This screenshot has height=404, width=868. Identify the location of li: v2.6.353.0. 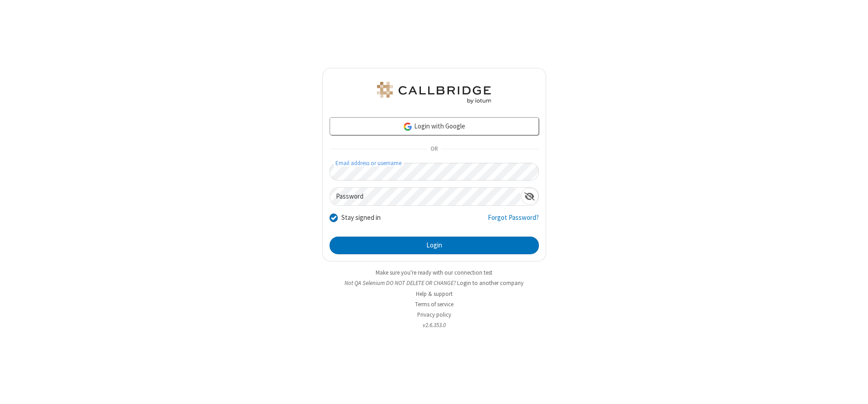
(434, 325).